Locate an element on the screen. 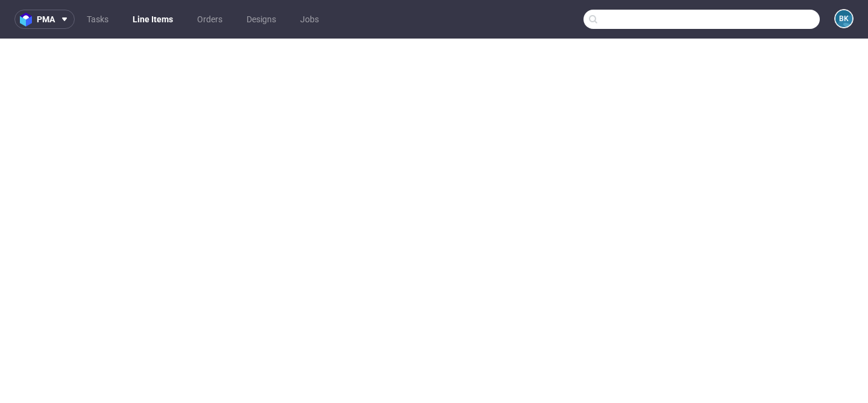  span: pma is located at coordinates (46, 19).